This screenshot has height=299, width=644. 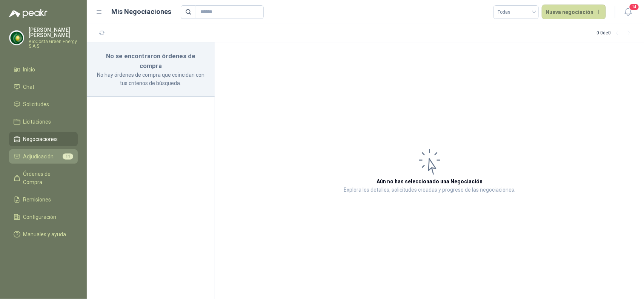 I want to click on span: 11, so click(x=68, y=156).